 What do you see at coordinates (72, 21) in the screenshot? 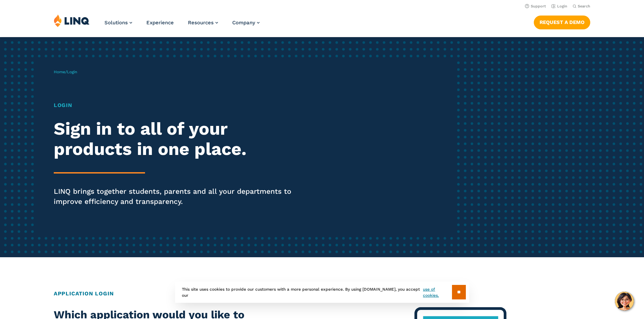
I see `img: LINQ | K‑12 Software` at bounding box center [72, 21].